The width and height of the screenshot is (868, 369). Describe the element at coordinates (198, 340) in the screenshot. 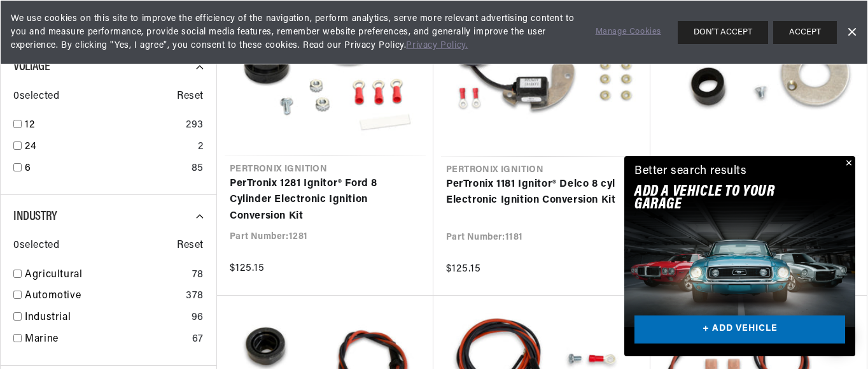

I see `div: 67` at that location.